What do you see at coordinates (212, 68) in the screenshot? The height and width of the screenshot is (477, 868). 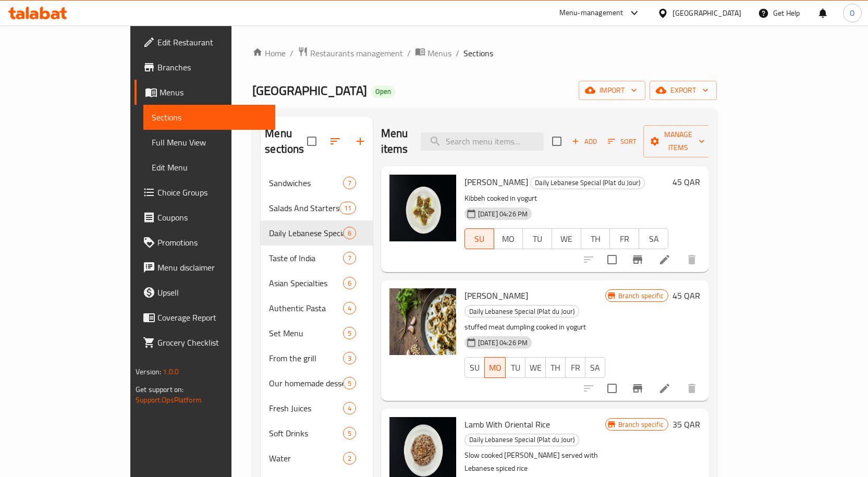 I see `span: Branches` at bounding box center [212, 68].